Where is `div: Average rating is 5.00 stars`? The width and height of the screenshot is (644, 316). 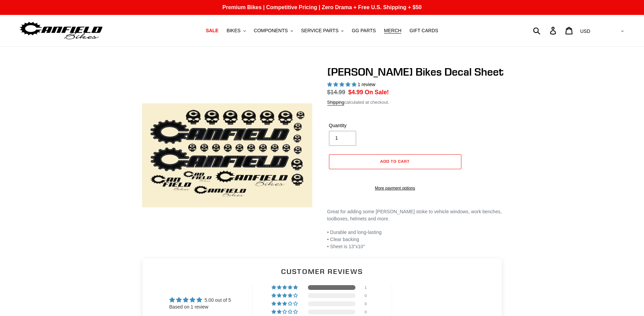 div: Average rating is 5.00 stars is located at coordinates (200, 299).